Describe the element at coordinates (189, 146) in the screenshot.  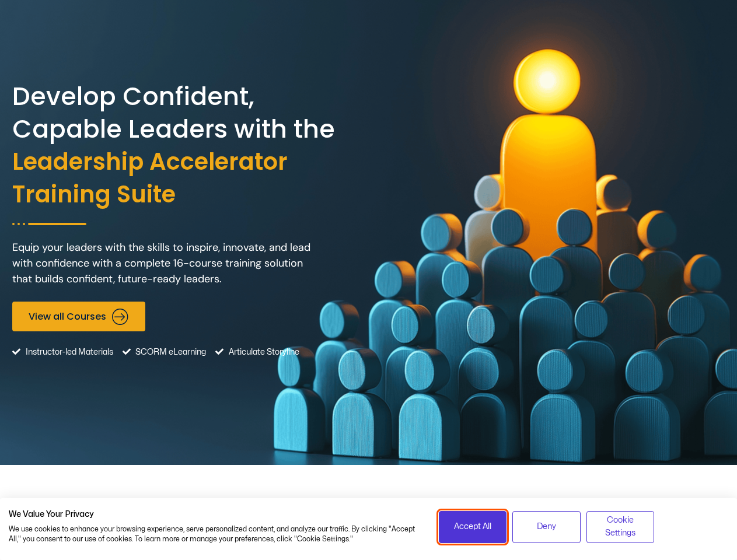
I see `h2: Develop Confident, Capable Leaders with the` at that location.